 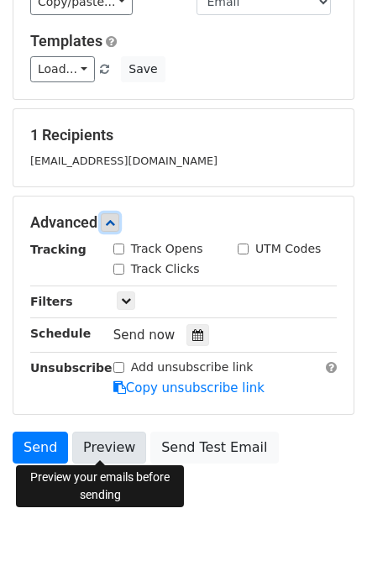 What do you see at coordinates (40, 448) in the screenshot?
I see `a: Send` at bounding box center [40, 448].